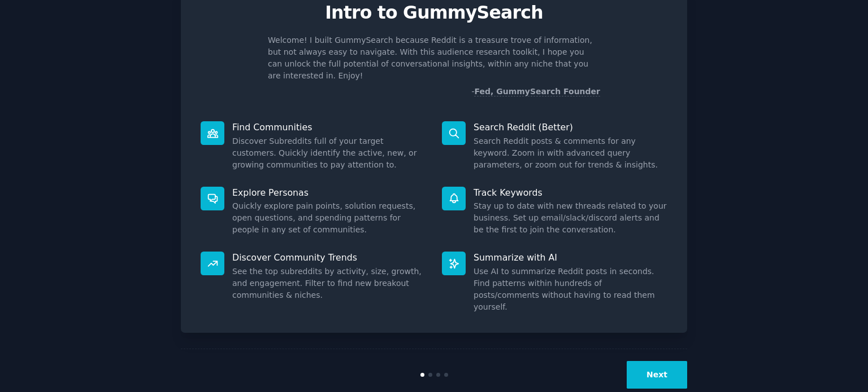  Describe the element at coordinates (329, 153) in the screenshot. I see `dd: Discover Subreddits full of your target customers. Quickly identify the active, new, or growing c...` at that location.